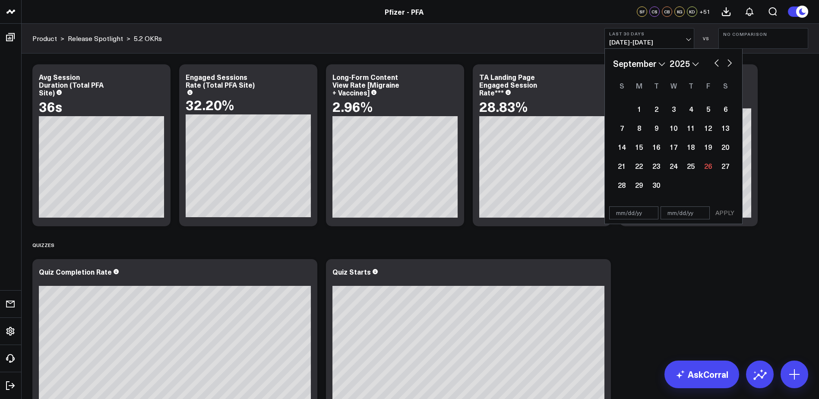  Describe the element at coordinates (503, 106) in the screenshot. I see `div: 28.83%` at that location.